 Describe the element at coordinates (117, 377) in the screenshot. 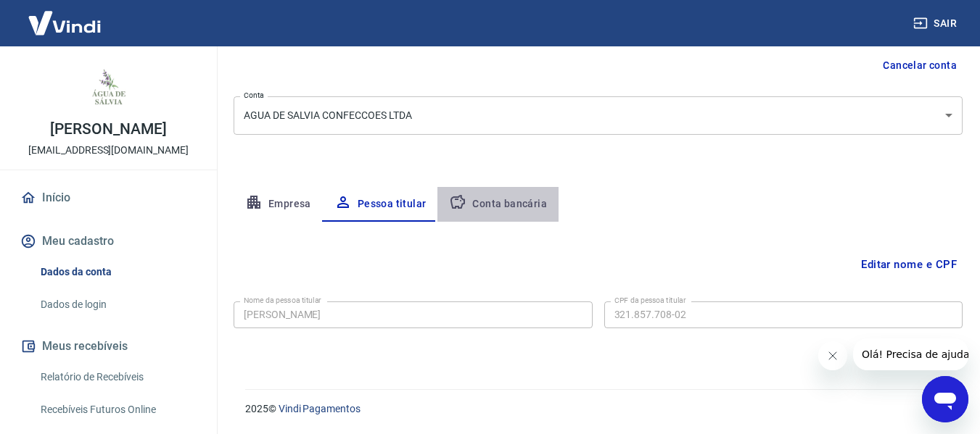

I see `a: Relatório de Recebíveis` at that location.